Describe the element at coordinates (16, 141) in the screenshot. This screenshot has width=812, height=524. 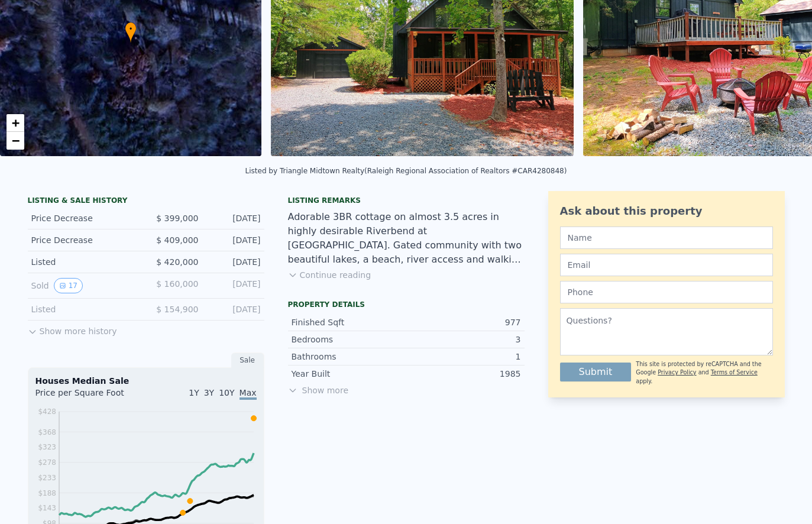
I see `a: Zoom out` at that location.